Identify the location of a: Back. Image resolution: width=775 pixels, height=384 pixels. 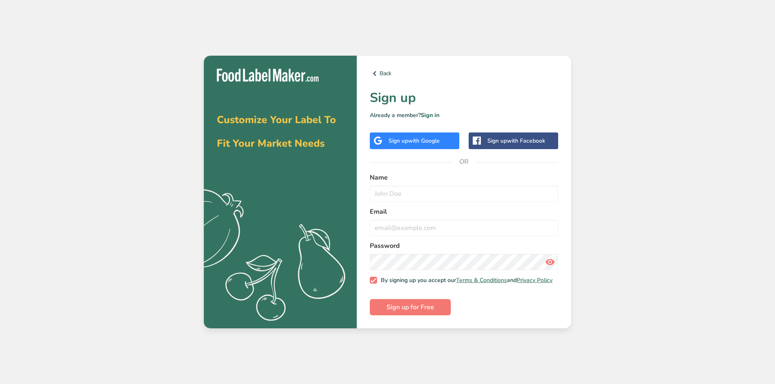
(464, 74).